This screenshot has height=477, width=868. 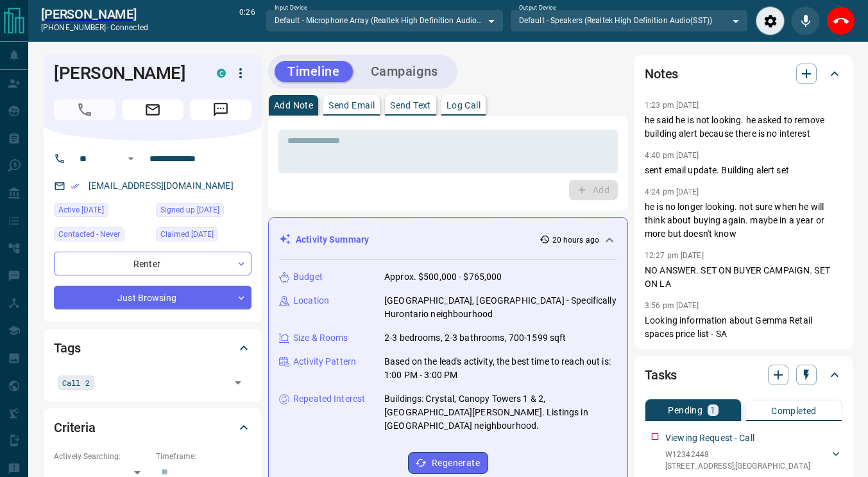 I want to click on div: Default - Microphone Array (Realtek High Definition Audio(SST)), so click(x=384, y=20).